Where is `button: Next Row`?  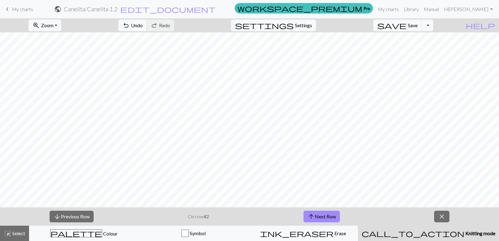 button: Next Row is located at coordinates (322, 217).